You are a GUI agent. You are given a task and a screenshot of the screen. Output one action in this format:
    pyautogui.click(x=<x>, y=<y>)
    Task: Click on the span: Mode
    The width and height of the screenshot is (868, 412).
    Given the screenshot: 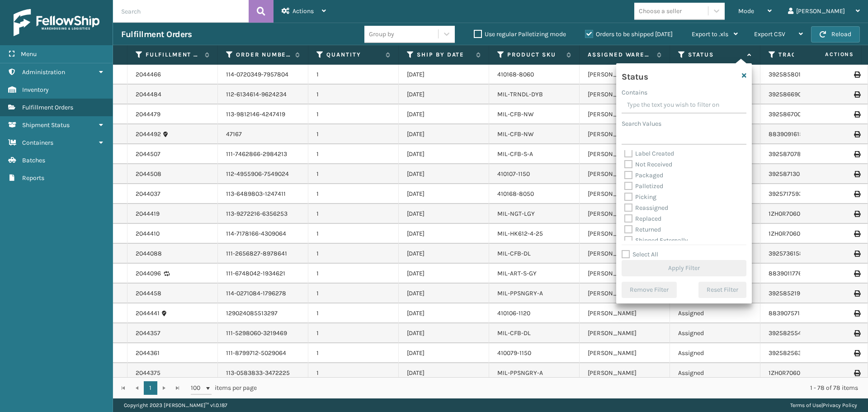 What is the action you would take?
    pyautogui.click(x=746, y=11)
    